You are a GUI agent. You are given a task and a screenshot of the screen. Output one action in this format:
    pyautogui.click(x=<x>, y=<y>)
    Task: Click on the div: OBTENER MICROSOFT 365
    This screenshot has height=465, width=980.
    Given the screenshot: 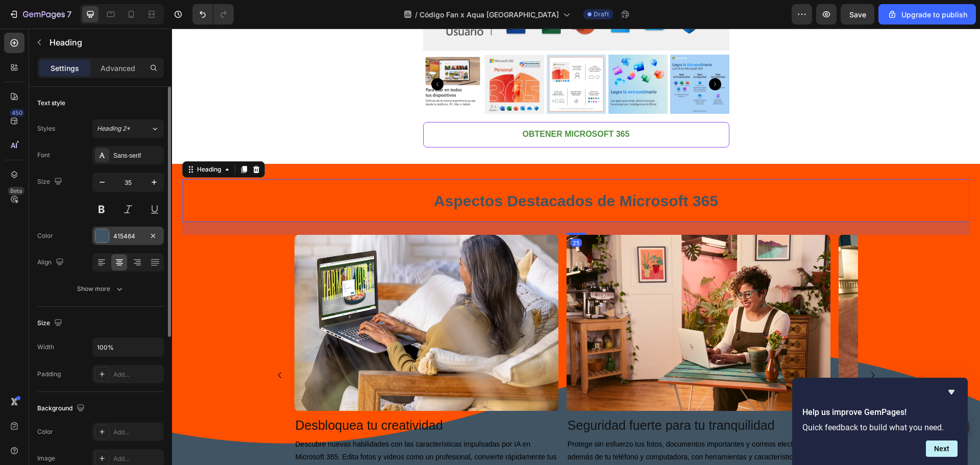 What is the action you would take?
    pyautogui.click(x=404, y=106)
    